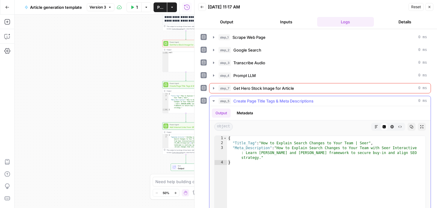 This screenshot has width=437, height=208. Describe the element at coordinates (100, 7) in the screenshot. I see `button: Version 3` at that location.